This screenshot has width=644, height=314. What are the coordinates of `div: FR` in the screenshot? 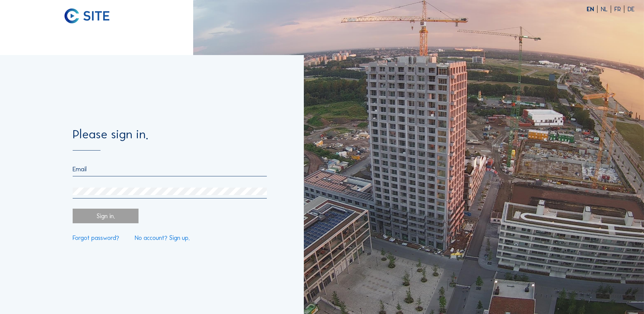 It's located at (619, 9).